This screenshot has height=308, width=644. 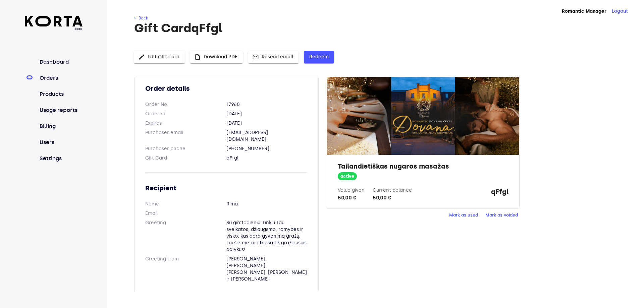 I want to click on button: Mark as voided, so click(x=502, y=215).